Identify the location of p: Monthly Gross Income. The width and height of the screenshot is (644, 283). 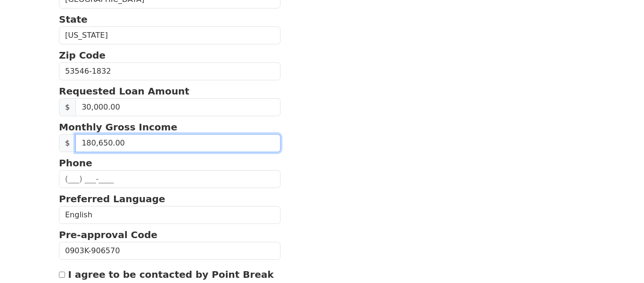
(170, 127).